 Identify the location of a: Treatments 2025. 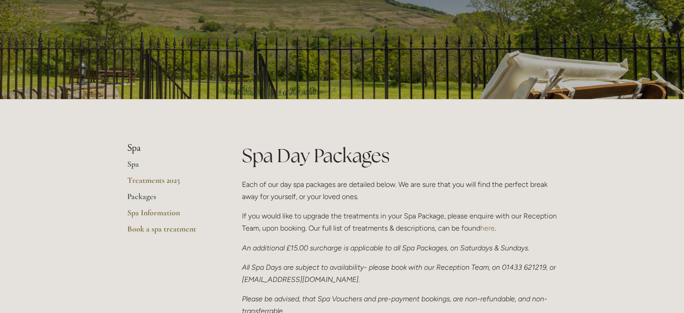
(170, 183).